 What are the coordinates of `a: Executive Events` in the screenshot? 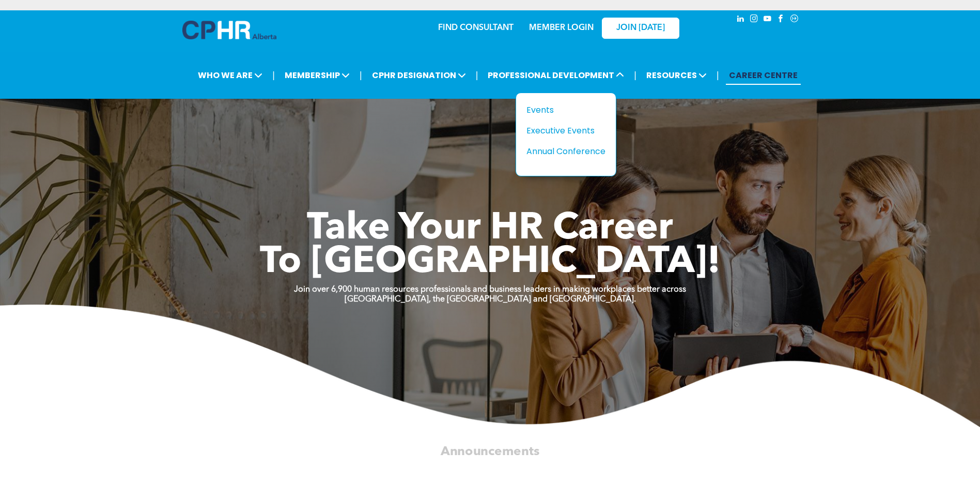 It's located at (566, 130).